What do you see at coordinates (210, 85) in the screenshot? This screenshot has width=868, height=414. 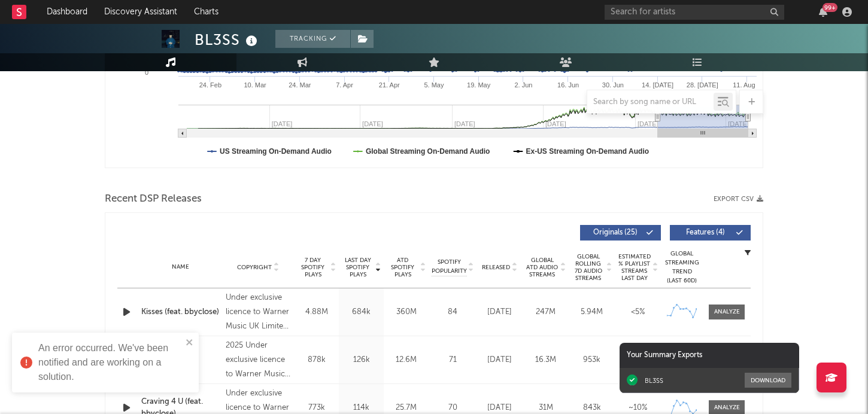 I see `text: 24. Feb` at bounding box center [210, 85].